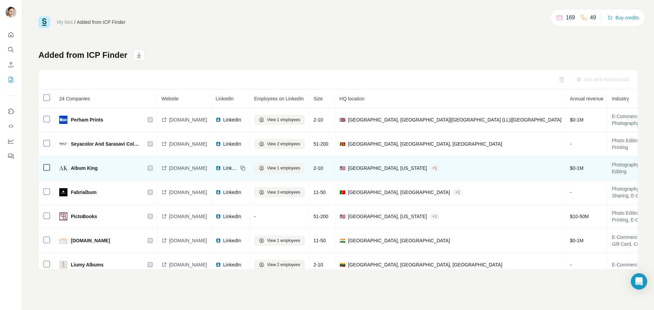 This screenshot has height=310, width=654. What do you see at coordinates (11, 111) in the screenshot?
I see `button: Use Surfe on LinkedIn` at bounding box center [11, 111].